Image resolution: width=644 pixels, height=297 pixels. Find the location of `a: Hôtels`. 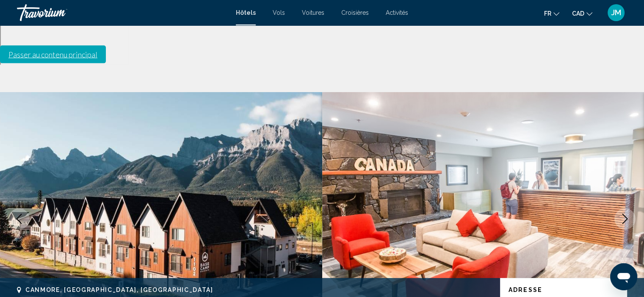

a: Hôtels is located at coordinates (245, 12).